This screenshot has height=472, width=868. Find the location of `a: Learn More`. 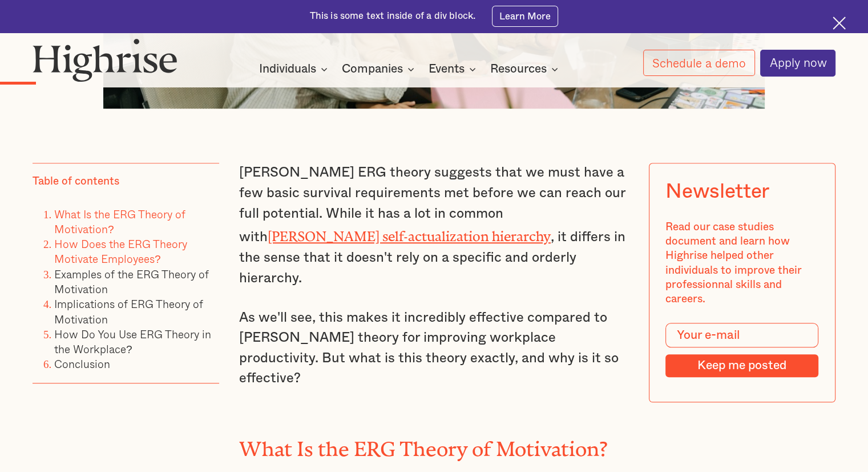

a: Learn More is located at coordinates (525, 16).